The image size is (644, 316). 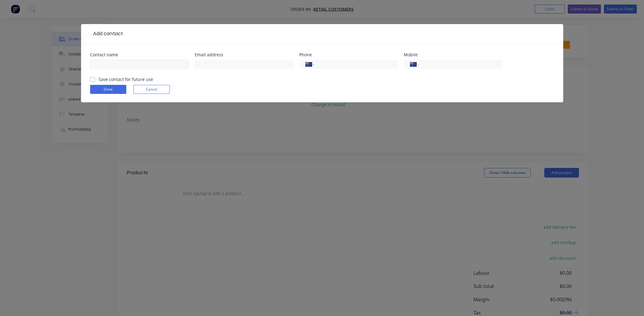 I want to click on div: Add contact, so click(x=106, y=34).